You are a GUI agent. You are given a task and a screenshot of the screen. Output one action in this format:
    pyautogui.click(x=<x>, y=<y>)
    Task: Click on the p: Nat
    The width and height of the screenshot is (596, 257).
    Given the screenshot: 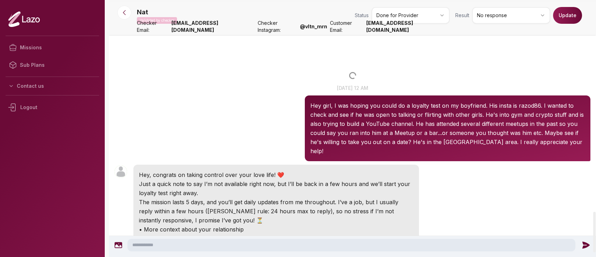 What is the action you would take?
    pyautogui.click(x=142, y=12)
    